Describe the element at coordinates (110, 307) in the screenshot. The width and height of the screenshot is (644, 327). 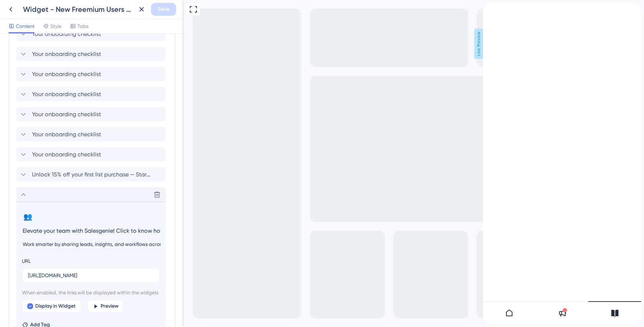
I see `span: Preview` at that location.